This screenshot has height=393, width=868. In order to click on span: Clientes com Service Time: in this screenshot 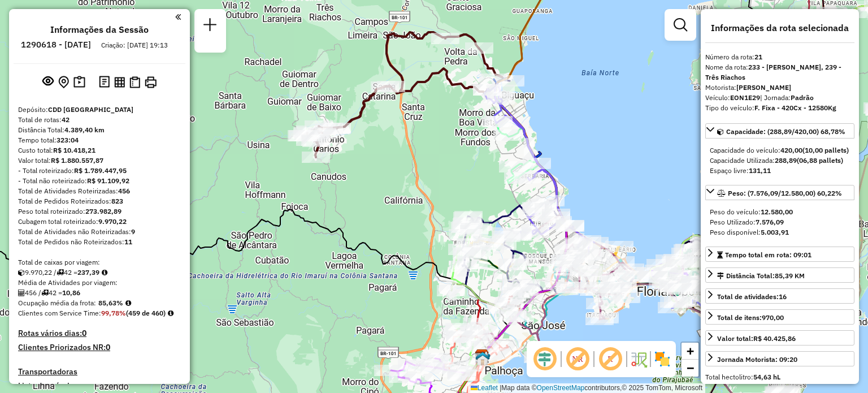, I will do `click(59, 313)`.